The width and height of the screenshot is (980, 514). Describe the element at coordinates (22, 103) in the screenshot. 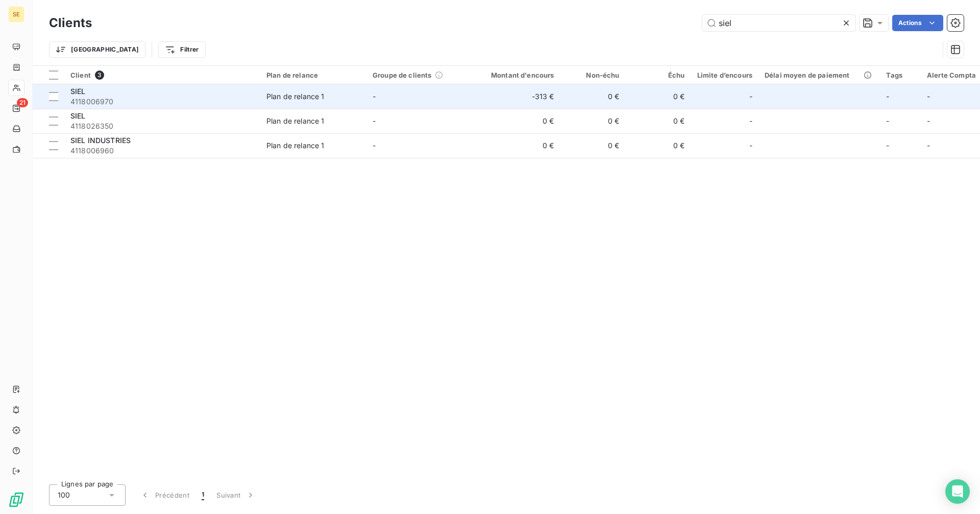

I see `span: 21` at that location.